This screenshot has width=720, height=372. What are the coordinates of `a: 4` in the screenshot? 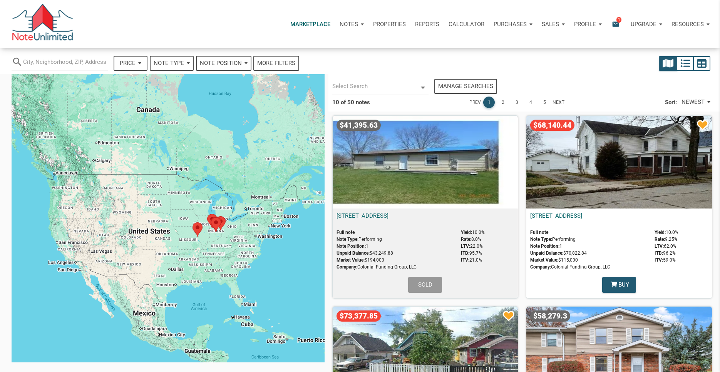 It's located at (530, 102).